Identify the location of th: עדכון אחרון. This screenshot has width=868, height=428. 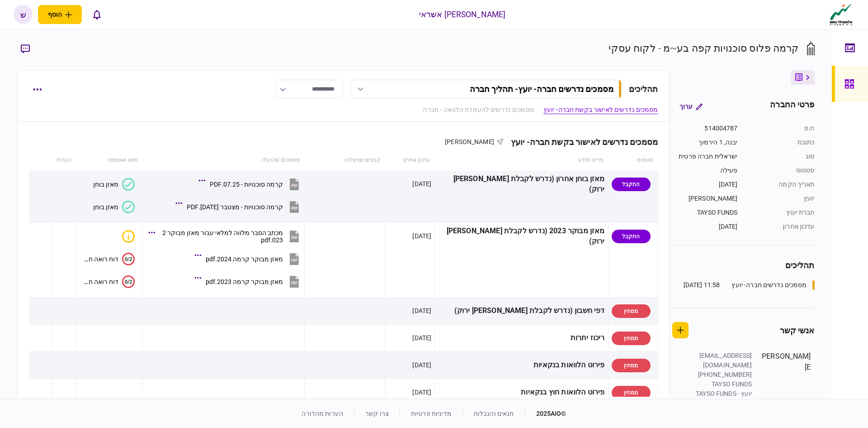
(411, 160).